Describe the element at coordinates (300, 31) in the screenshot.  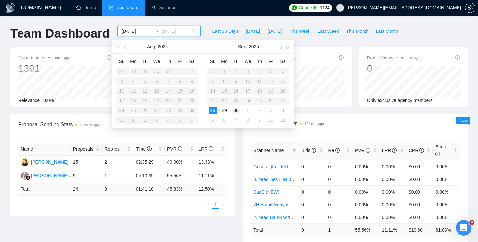
I see `span: This Week` at that location.